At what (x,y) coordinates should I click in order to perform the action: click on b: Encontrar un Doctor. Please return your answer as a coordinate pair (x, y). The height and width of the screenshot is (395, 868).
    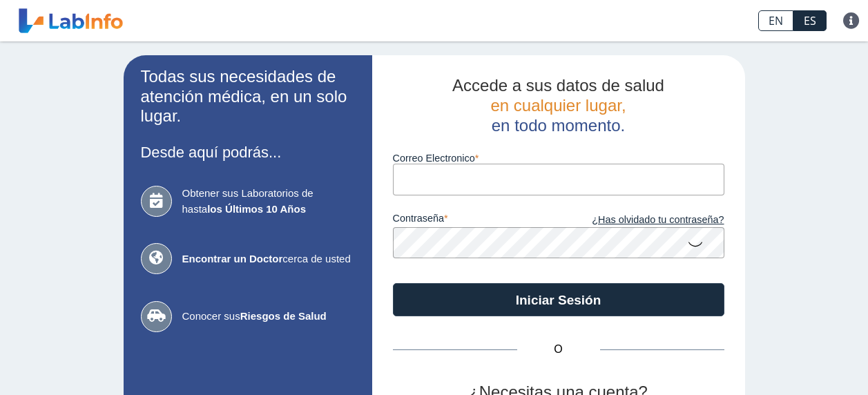
    Looking at the image, I should click on (233, 259).